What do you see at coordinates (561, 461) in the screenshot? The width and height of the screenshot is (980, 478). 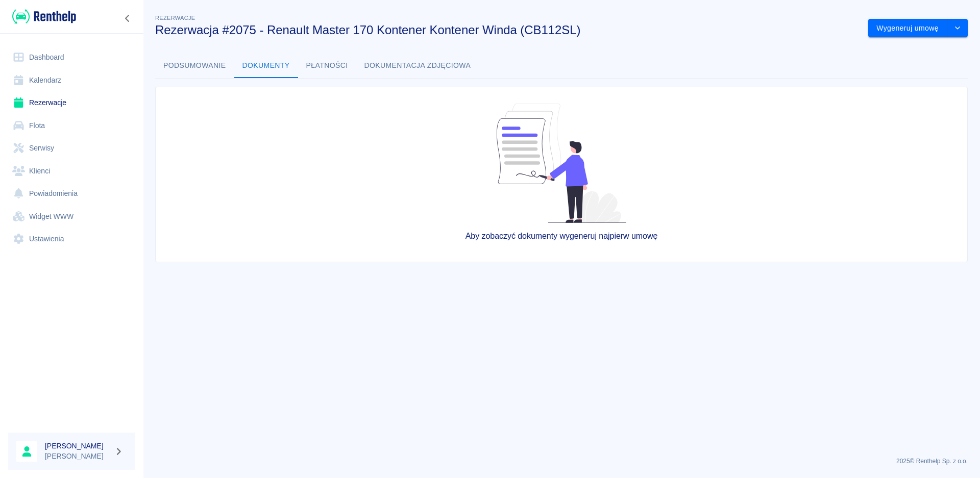 I see `p: 2025 © Renthelp Sp. z o.o.` at bounding box center [561, 461].